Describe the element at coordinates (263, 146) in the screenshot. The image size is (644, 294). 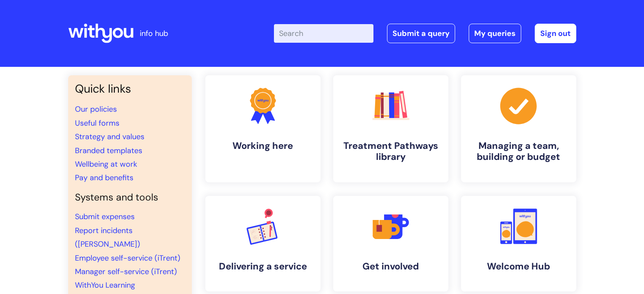
I see `h4: Working here` at that location.